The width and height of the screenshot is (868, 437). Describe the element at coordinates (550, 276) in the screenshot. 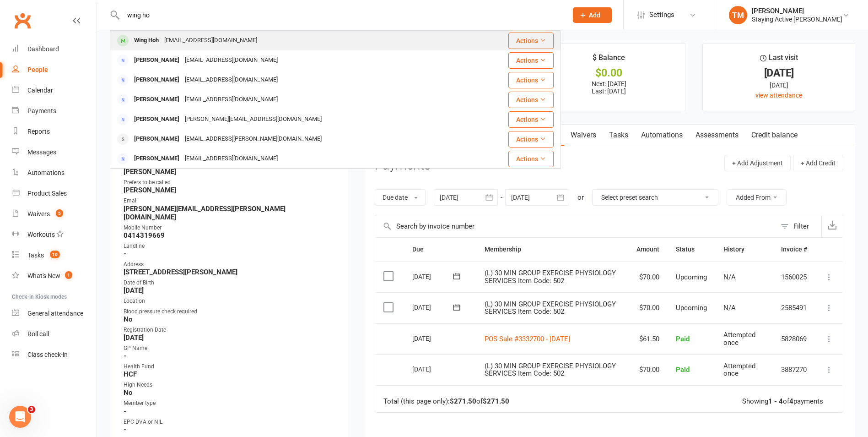

I see `span: (L) 30 MIN GROUP EXERCISE PHYSIOLOGY SERVICES Item Code: 502` at that location.